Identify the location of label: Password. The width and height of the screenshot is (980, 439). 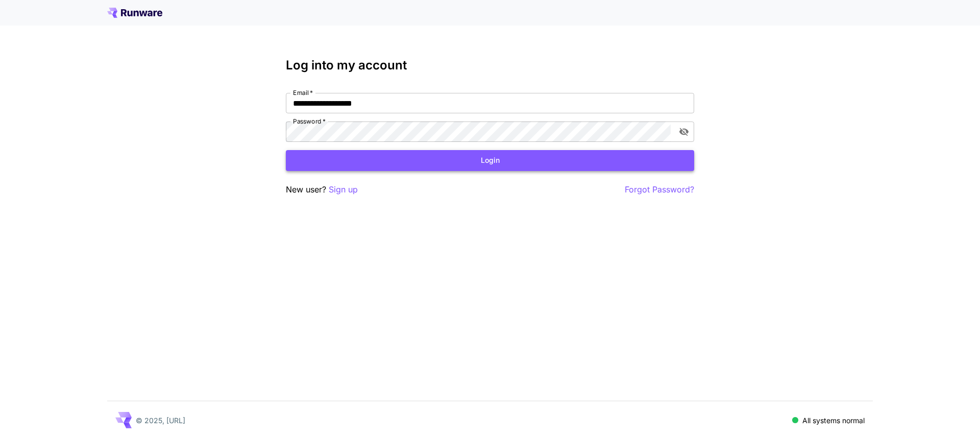
(309, 121).